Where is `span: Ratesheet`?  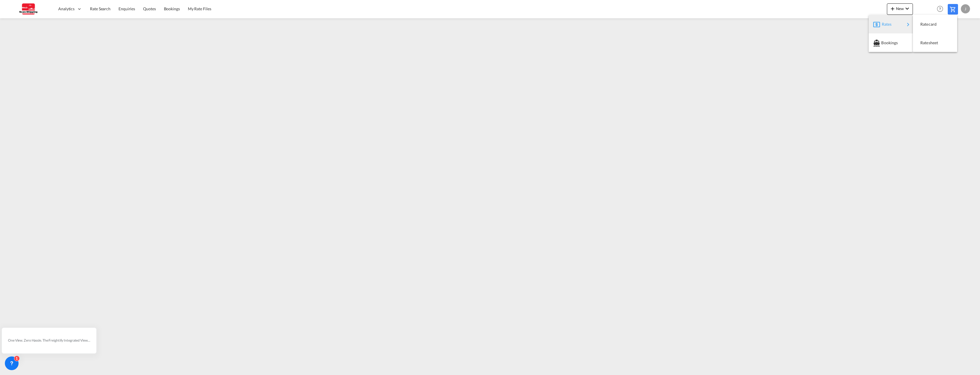 span: Ratesheet is located at coordinates (923, 43).